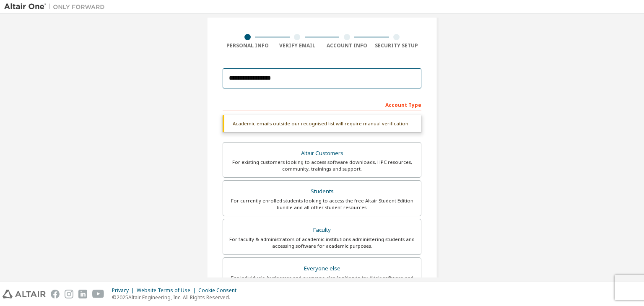  I want to click on div: For faculty & administrators of academic institutions administering students and accessing softwa..., so click(322, 243).